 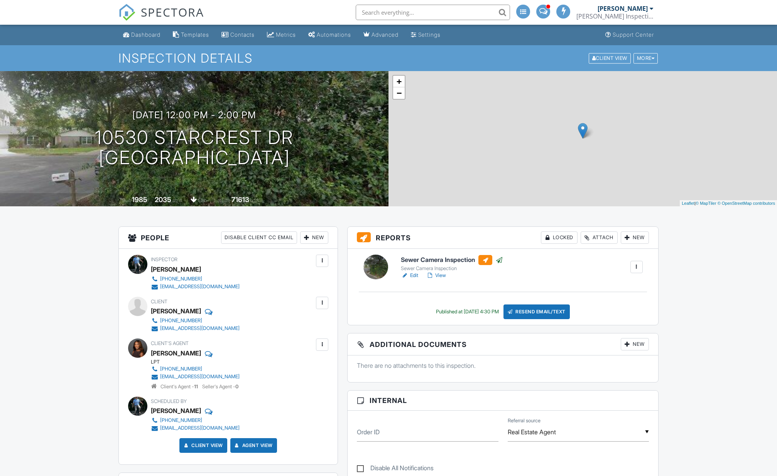 What do you see at coordinates (237, 386) in the screenshot?
I see `strong: 0` at bounding box center [237, 386].